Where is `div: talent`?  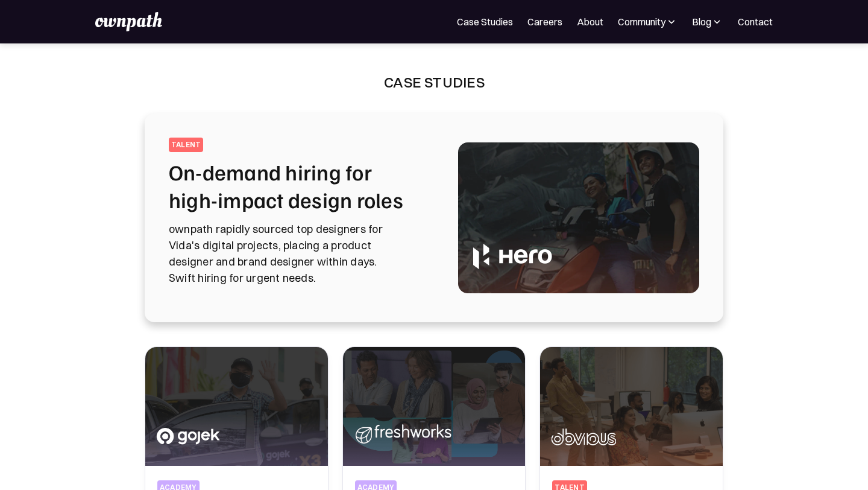 div: talent is located at coordinates (186, 145).